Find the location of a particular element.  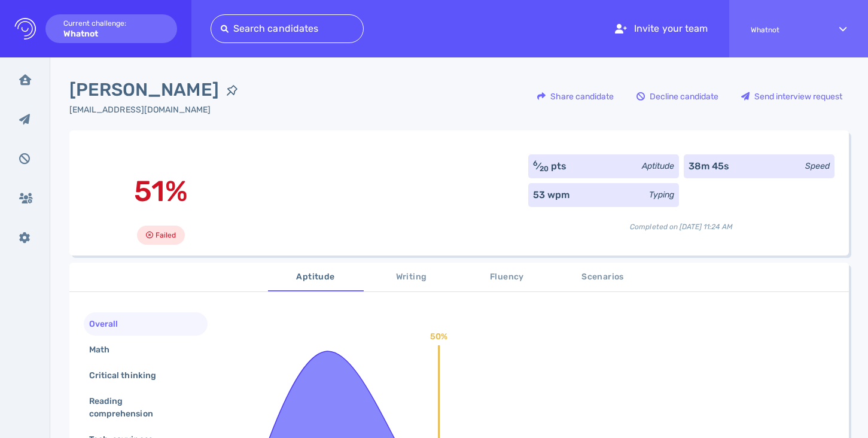

div: Share candidate is located at coordinates (575, 97).